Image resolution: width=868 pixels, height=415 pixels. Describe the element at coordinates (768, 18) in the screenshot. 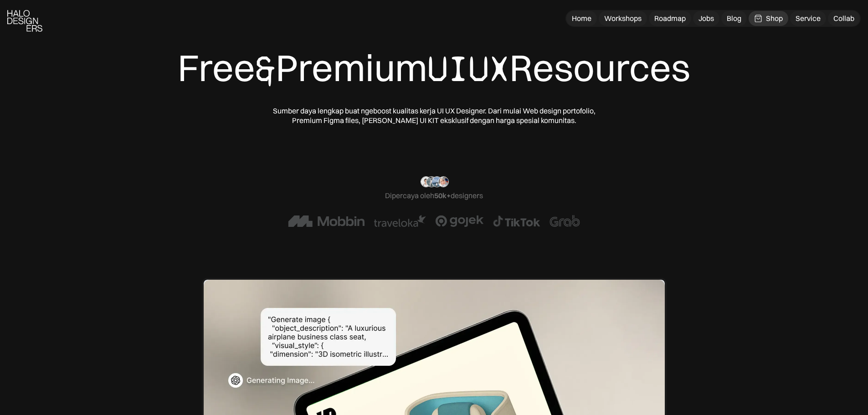

I see `a: Shop` at that location.